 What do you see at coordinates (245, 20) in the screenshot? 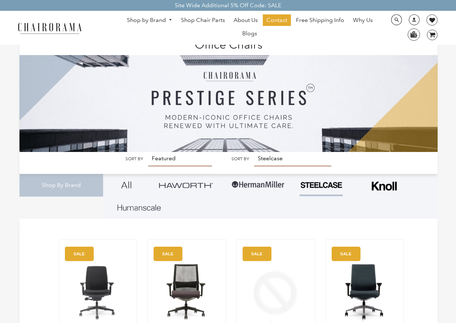
I see `a: About Us` at bounding box center [245, 20].